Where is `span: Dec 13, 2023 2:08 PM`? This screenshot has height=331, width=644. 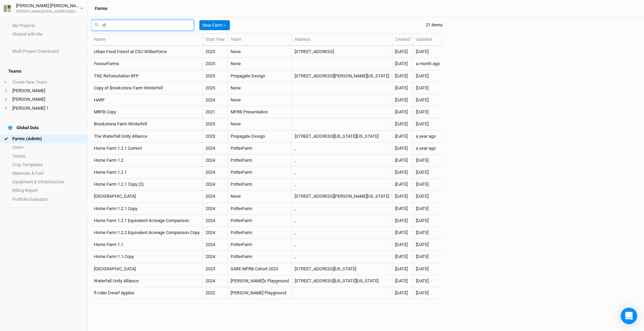
span: Dec 13, 2023 2:08 PM is located at coordinates (401, 256).